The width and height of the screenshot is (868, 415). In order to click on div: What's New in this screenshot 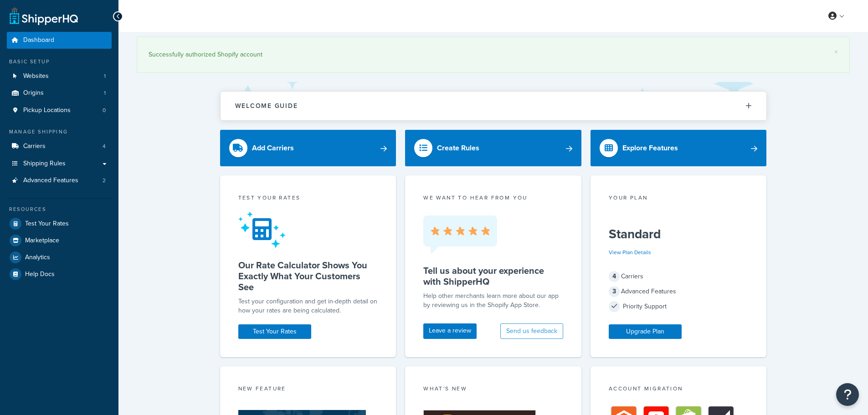, I will do `click(493, 389)`.